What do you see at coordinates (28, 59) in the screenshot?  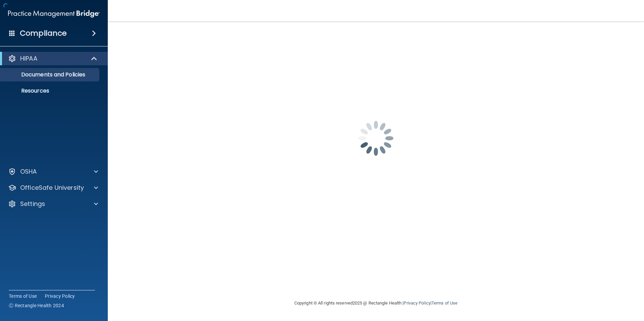 I see `p: HIPAA` at bounding box center [28, 59].